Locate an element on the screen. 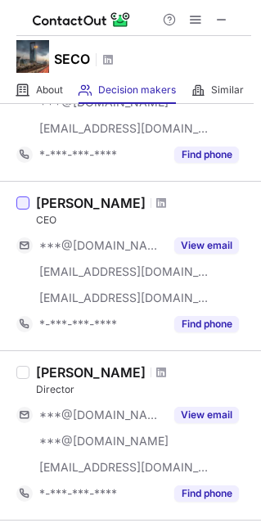  img: 70b7a27ae78f283a2426f3b78728eda8 is located at coordinates (33, 56).